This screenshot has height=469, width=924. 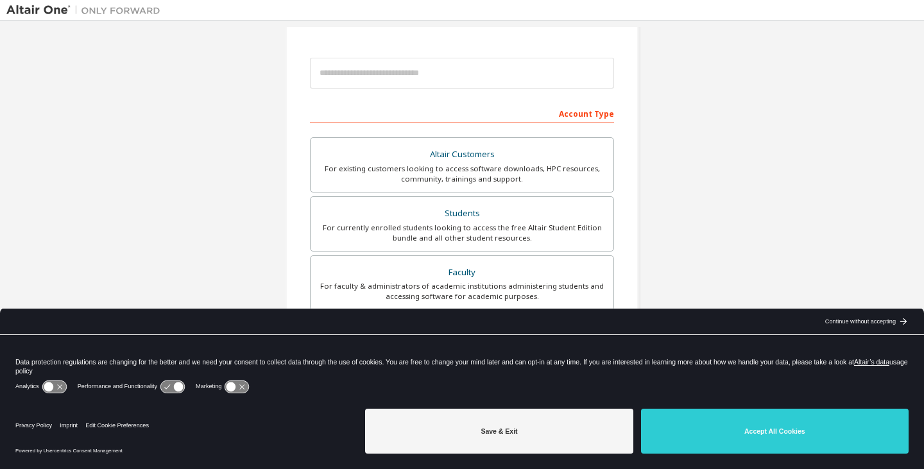 What do you see at coordinates (462, 174) in the screenshot?
I see `div: For existing customers looking to access software downloads, HPC resources, community, trainings ...` at bounding box center [462, 174].